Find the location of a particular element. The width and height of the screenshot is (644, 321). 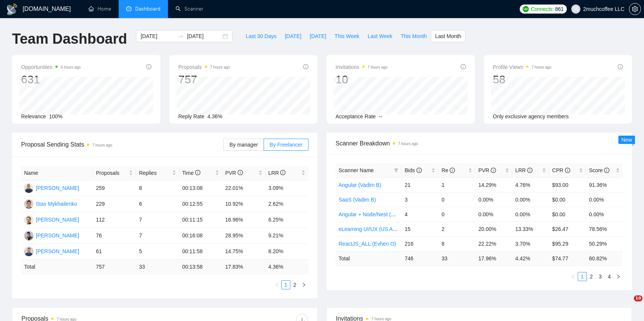

a: ReactJS_ALL (Evhen O) is located at coordinates (367, 243).